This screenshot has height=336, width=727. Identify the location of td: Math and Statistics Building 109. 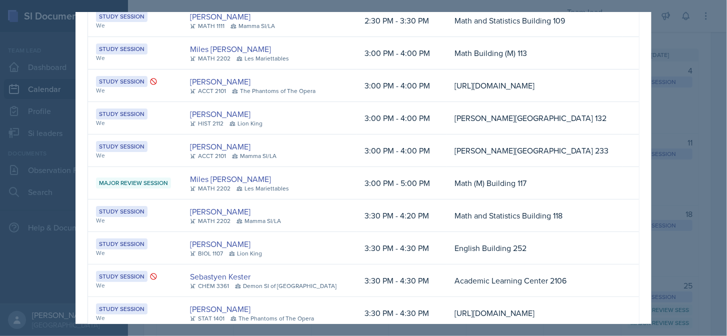
(534, 20).